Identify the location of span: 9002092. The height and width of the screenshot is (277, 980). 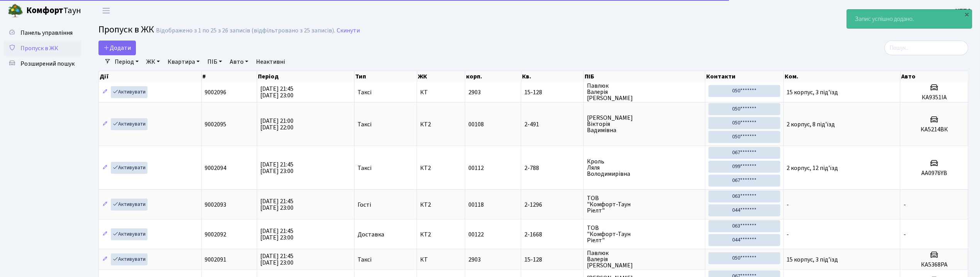
(216, 234).